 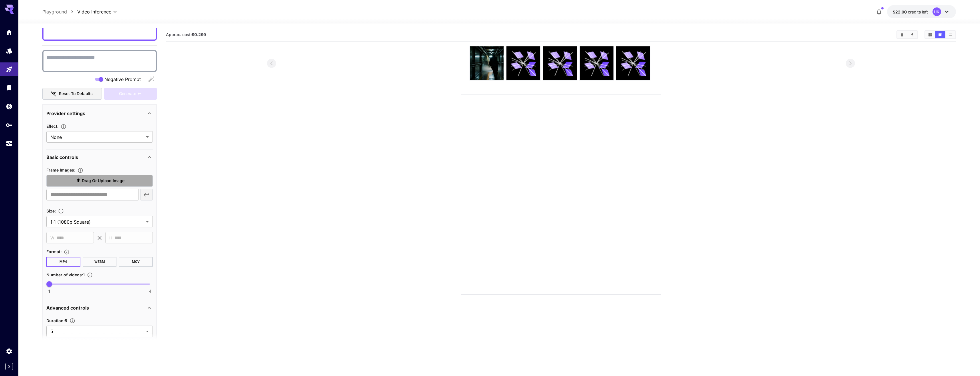 I want to click on button: Show media in grid view, so click(x=930, y=35).